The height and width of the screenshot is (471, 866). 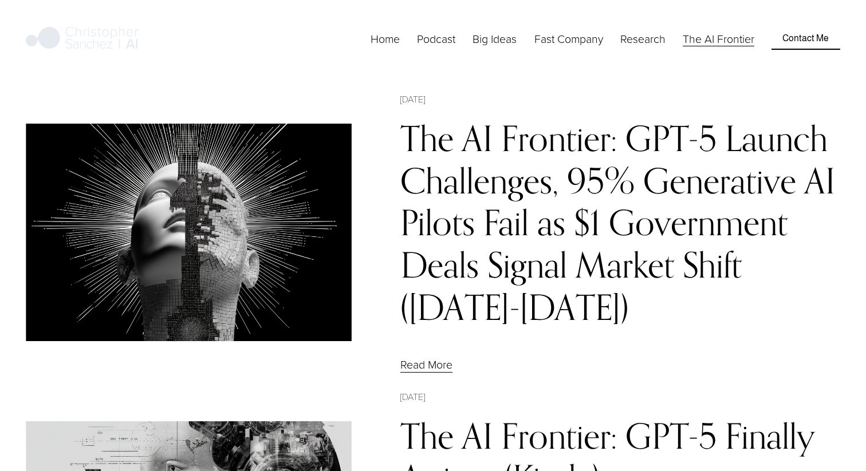 What do you see at coordinates (82, 39) in the screenshot?
I see `img: Christopher Sanchez | AI` at bounding box center [82, 39].